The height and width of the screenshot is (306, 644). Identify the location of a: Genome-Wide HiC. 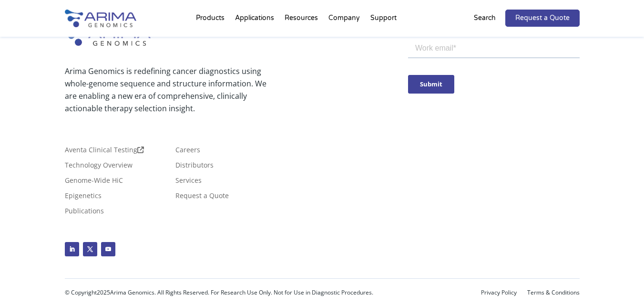
(94, 182).